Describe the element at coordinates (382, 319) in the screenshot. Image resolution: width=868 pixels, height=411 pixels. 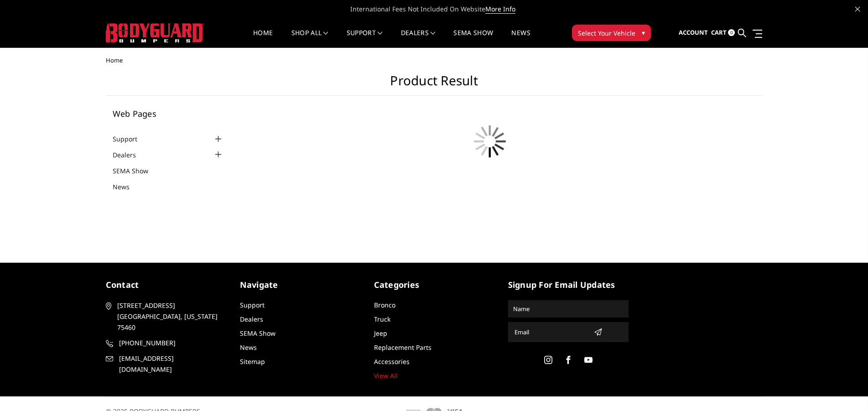
I see `a: Truck` at that location.